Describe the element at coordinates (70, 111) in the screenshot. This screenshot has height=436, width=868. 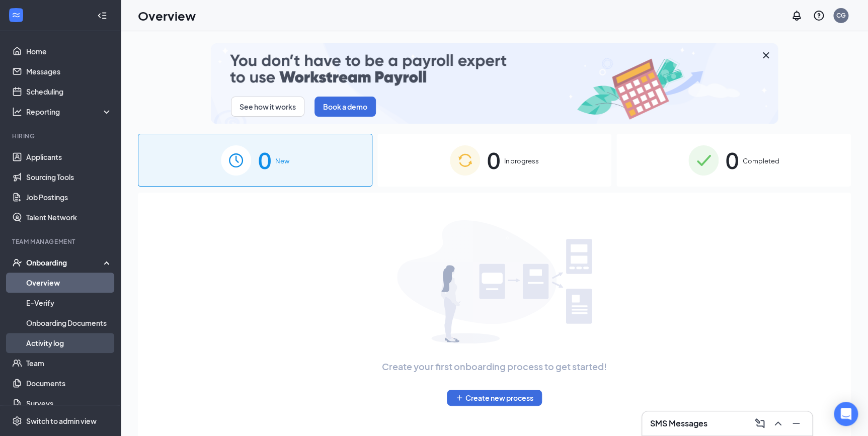
I see `div: Reporting` at that location.